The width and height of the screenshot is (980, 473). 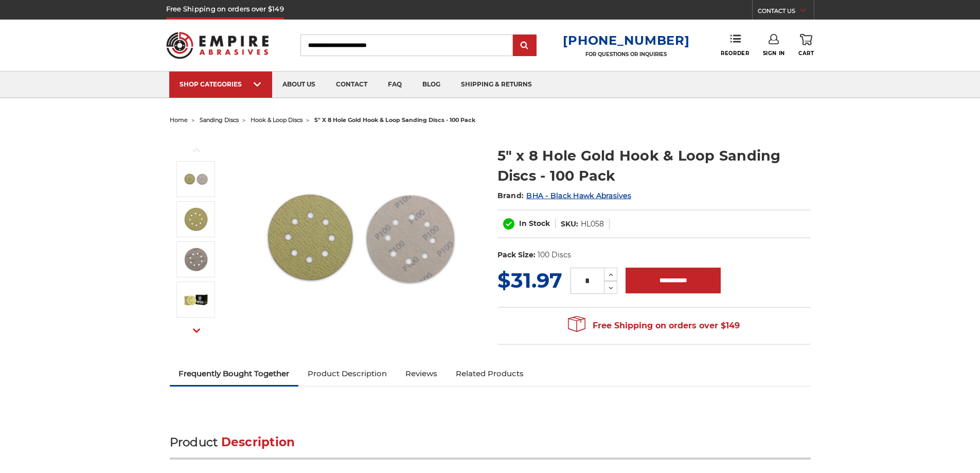 I want to click on img: 5 in x 8 hole gold hook and loop sanding disc pack, so click(x=196, y=300).